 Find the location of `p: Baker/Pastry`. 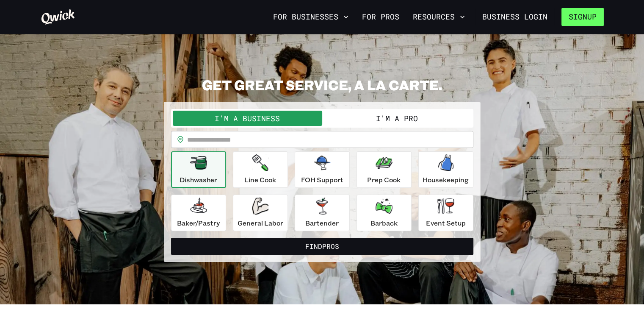

p: Baker/Pastry is located at coordinates (198, 223).